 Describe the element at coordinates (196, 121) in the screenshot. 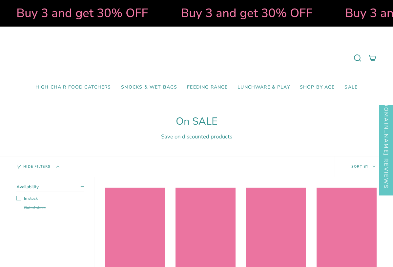

I see `h1: On SALE` at that location.